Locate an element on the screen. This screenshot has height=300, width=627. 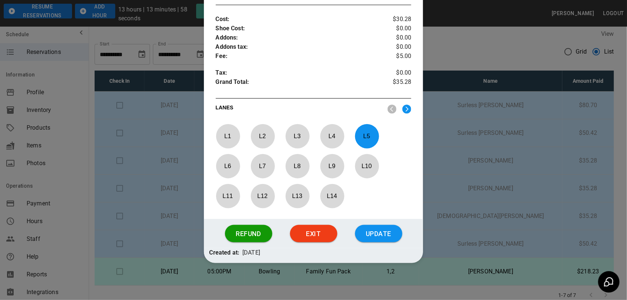
p: L 11 is located at coordinates (228, 196).